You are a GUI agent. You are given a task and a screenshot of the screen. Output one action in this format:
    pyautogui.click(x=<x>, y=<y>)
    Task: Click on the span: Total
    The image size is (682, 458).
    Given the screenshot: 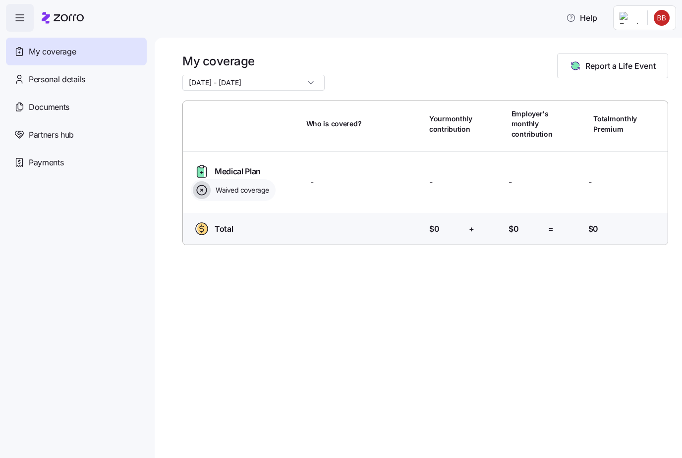 What is the action you would take?
    pyautogui.click(x=223, y=229)
    